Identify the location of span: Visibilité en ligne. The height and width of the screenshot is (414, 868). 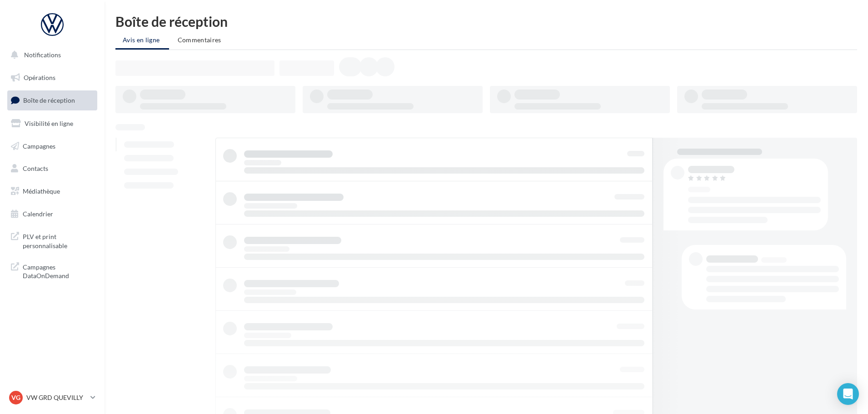
(49, 123).